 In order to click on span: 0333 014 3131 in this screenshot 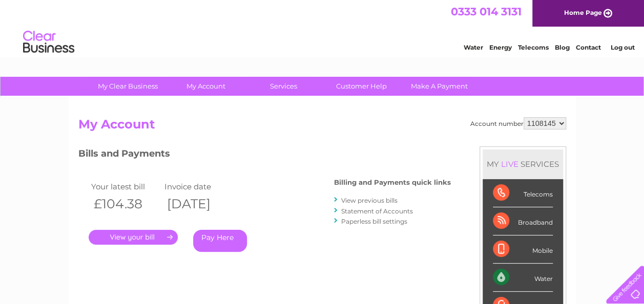, I will do `click(486, 11)`.